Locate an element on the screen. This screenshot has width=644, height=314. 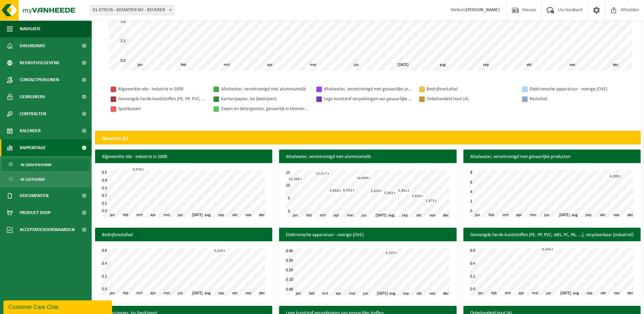
span: 01-075576 - BEMATRIX NV - BEVEREN is located at coordinates (132, 10).